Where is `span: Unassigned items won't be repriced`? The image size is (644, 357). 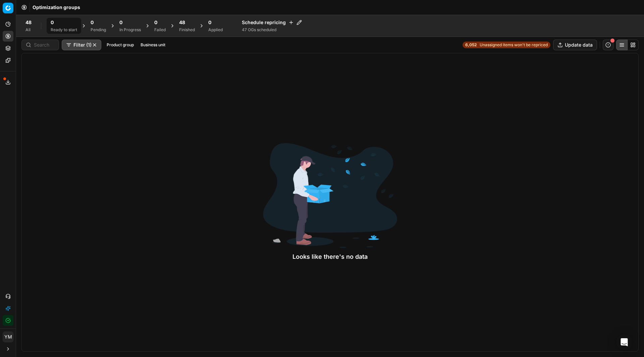 span: Unassigned items won't be repriced is located at coordinates (513, 45).